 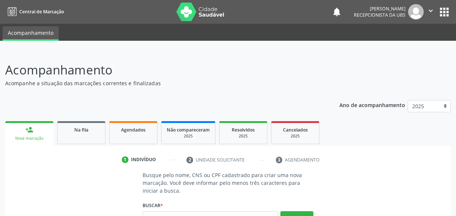 What do you see at coordinates (35, 12) in the screenshot?
I see `a: Central de Marcação` at bounding box center [35, 12].